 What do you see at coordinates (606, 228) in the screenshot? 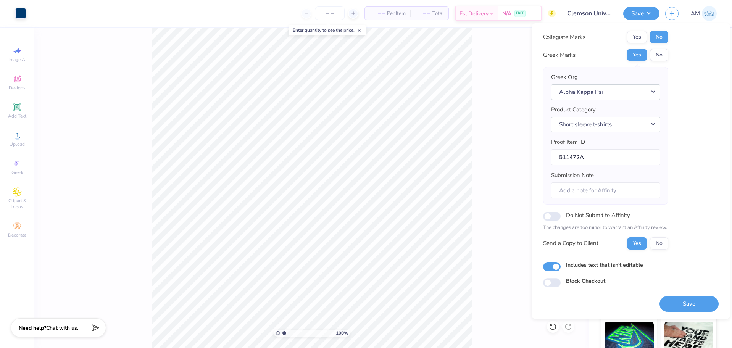
I see `p: The changes are too minor to warrant an Affinity review.` at bounding box center [606, 228].